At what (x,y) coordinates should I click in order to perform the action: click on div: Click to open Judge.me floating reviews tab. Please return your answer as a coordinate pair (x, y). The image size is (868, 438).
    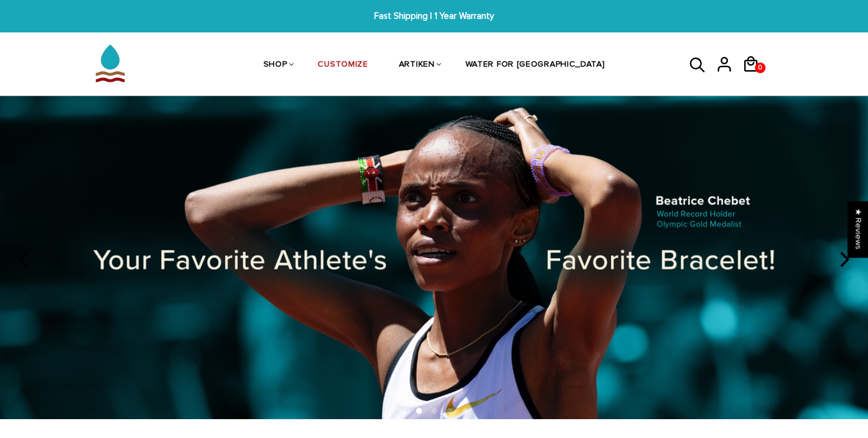
    Looking at the image, I should click on (858, 229).